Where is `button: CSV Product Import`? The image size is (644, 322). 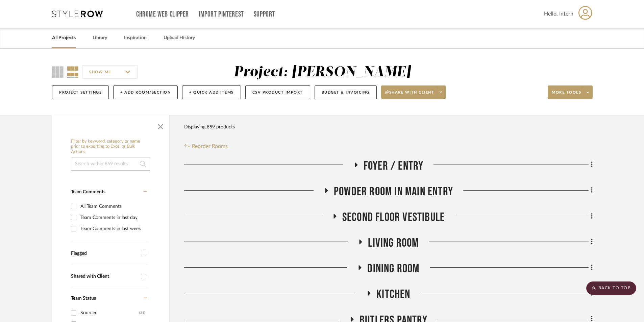 button: CSV Product Import is located at coordinates (278, 92).